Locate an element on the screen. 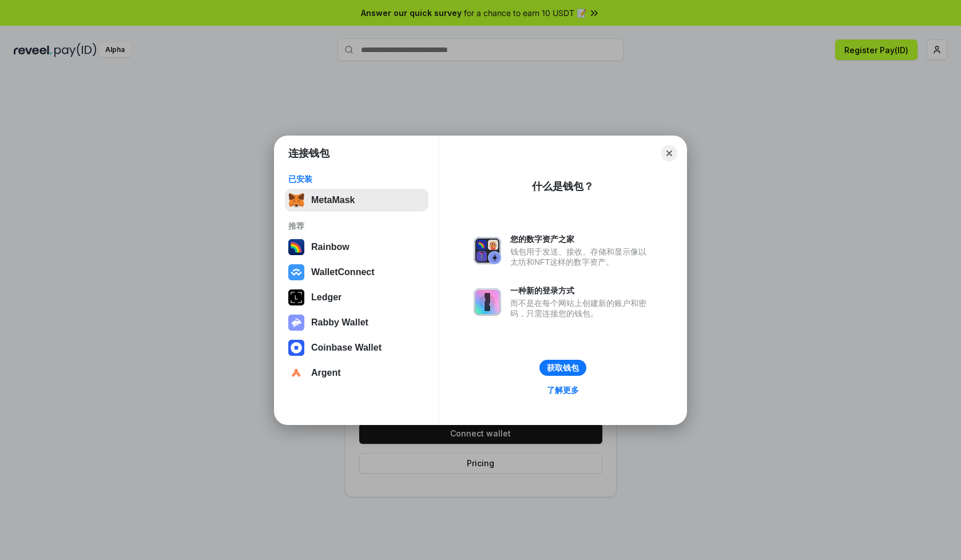  div: 推荐 is located at coordinates (356, 226).